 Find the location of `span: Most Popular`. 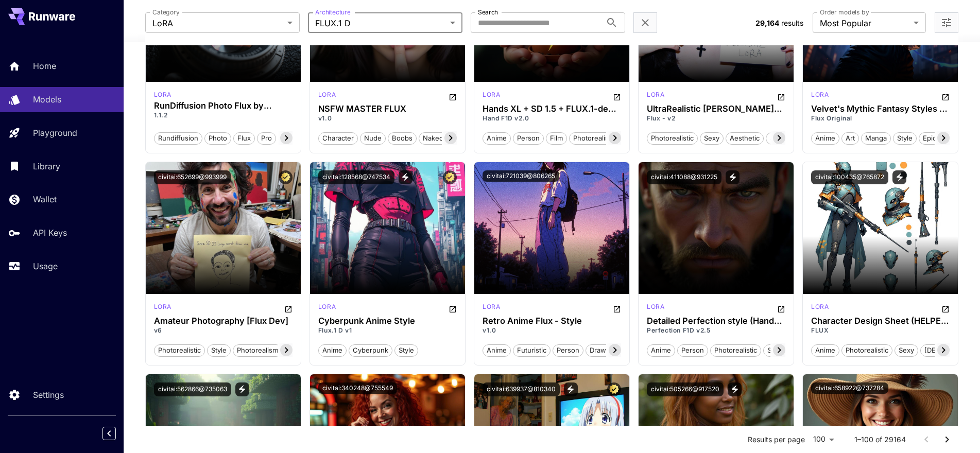

span: Most Popular is located at coordinates (864, 23).